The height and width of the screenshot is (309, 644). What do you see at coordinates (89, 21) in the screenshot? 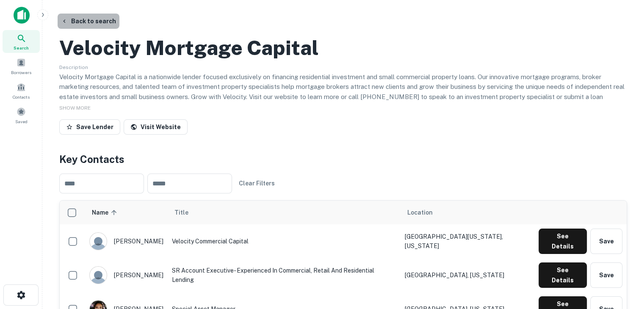
I see `button: Back to search` at bounding box center [89, 21].